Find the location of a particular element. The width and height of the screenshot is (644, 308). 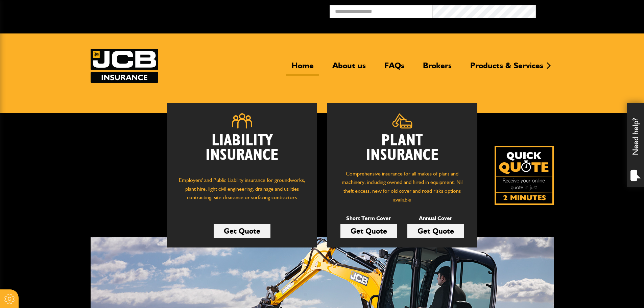

h2: Liability Insurance is located at coordinates (242, 152).